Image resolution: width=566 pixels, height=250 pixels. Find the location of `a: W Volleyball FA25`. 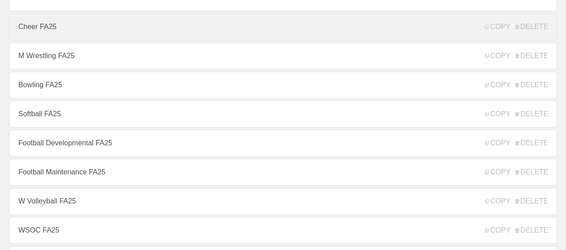

a: W Volleyball FA25 is located at coordinates (283, 201).